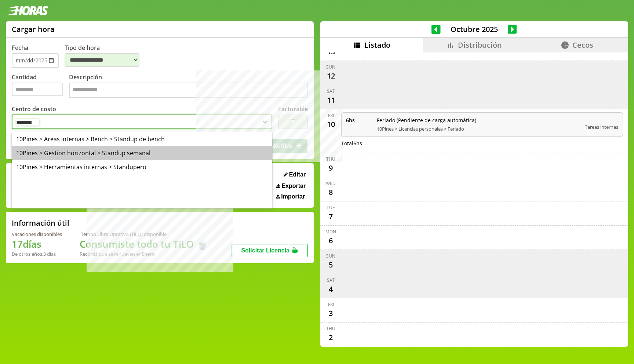 This screenshot has height=364, width=634. Describe the element at coordinates (331, 183) in the screenshot. I see `div: Wed` at that location.